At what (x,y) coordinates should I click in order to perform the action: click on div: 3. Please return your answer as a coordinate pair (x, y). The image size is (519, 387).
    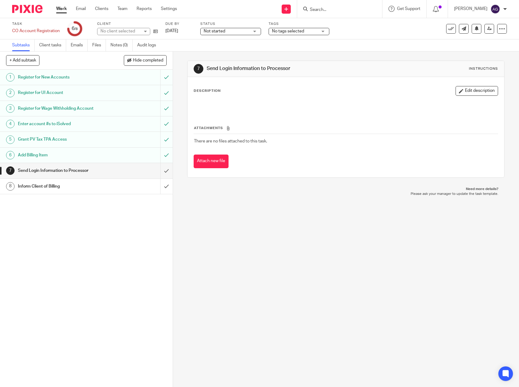
    Looking at the image, I should click on (10, 109).